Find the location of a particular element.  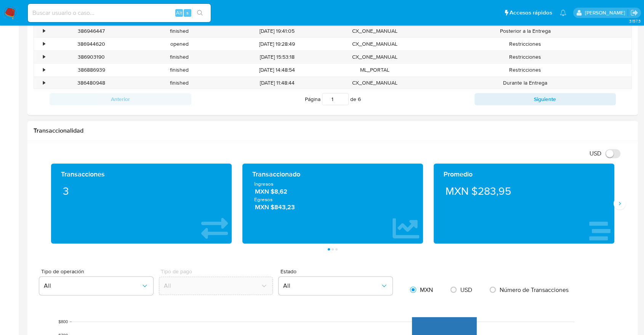

div: 386944620 is located at coordinates (91, 44).